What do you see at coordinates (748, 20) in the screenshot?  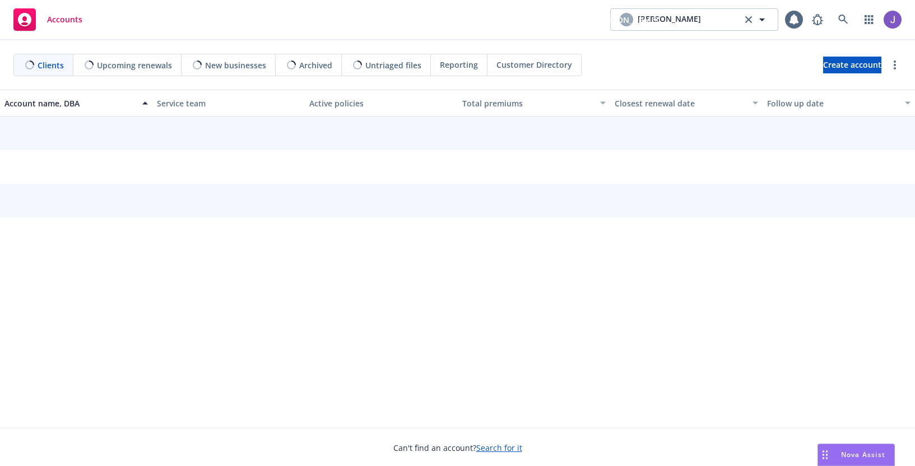 I see `a: clear selection` at bounding box center [748, 20].